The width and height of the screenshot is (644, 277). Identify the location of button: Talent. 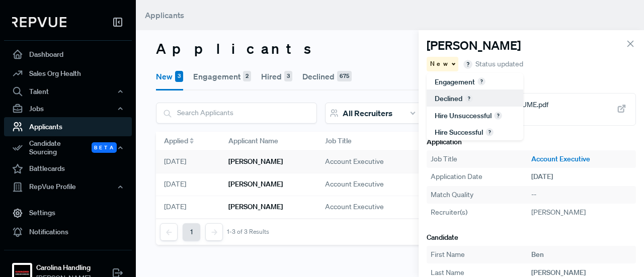
(68, 91).